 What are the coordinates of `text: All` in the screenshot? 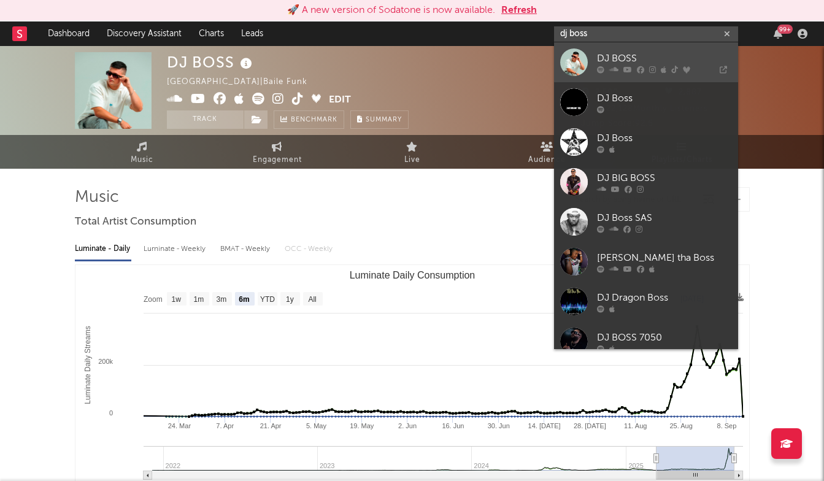 It's located at (312, 299).